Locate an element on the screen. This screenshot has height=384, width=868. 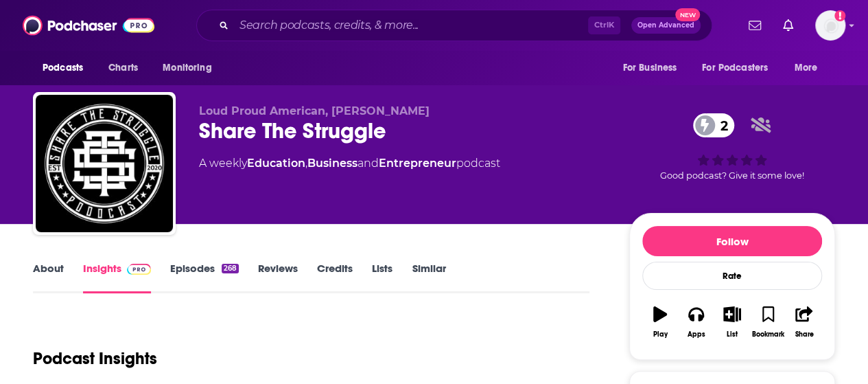
div: Share is located at coordinates (803, 335).